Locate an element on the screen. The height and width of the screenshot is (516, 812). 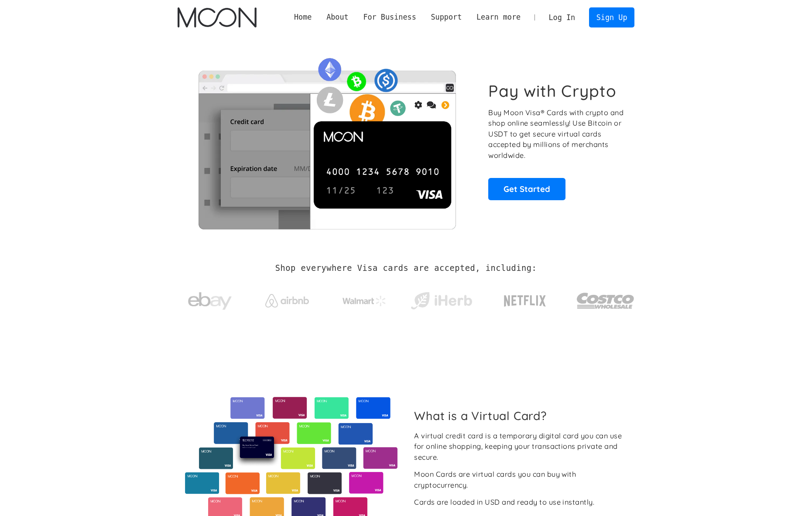
img: Airbnb is located at coordinates (287, 301).